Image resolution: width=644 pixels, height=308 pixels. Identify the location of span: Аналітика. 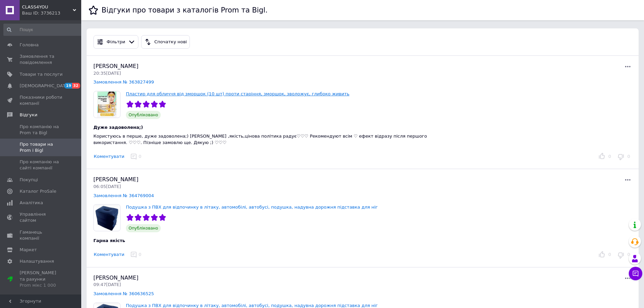
(31, 203).